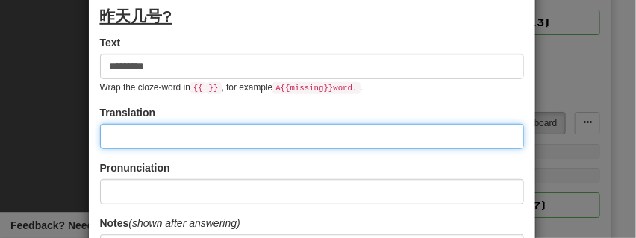 The height and width of the screenshot is (238, 636). What do you see at coordinates (135, 168) in the screenshot?
I see `label: Pronunciation` at bounding box center [135, 168].